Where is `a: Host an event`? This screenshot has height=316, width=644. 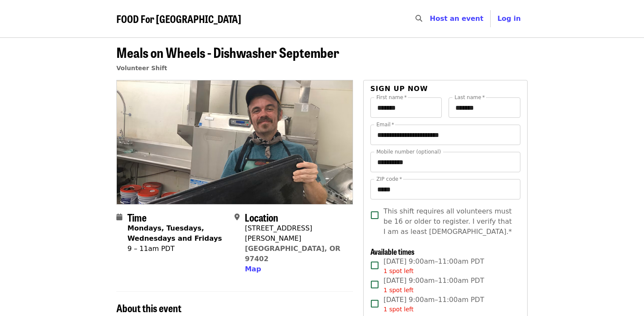 a: Host an event is located at coordinates (456, 18).